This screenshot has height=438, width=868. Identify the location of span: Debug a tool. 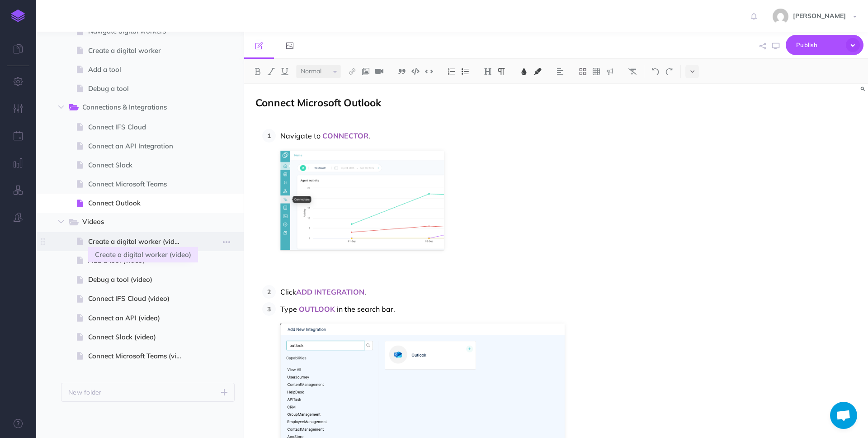
(139, 89).